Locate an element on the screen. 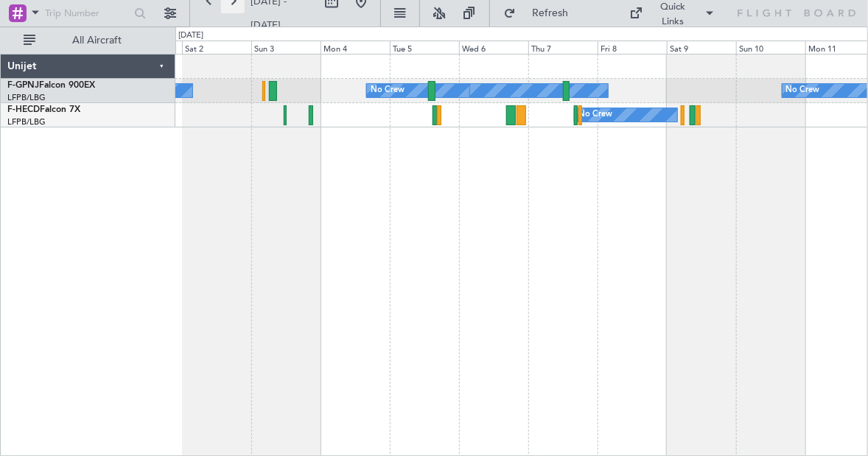 Image resolution: width=868 pixels, height=456 pixels. a: F-HECDFalcon 7X is located at coordinates (43, 110).